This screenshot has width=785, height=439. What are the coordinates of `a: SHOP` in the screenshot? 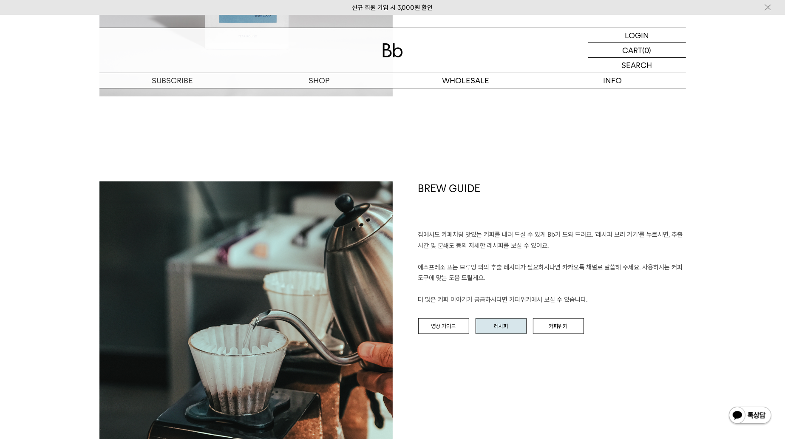 It's located at (319, 80).